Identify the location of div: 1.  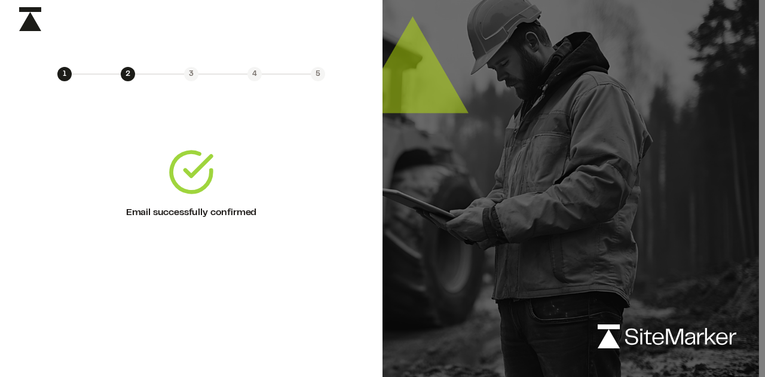
(65, 74).